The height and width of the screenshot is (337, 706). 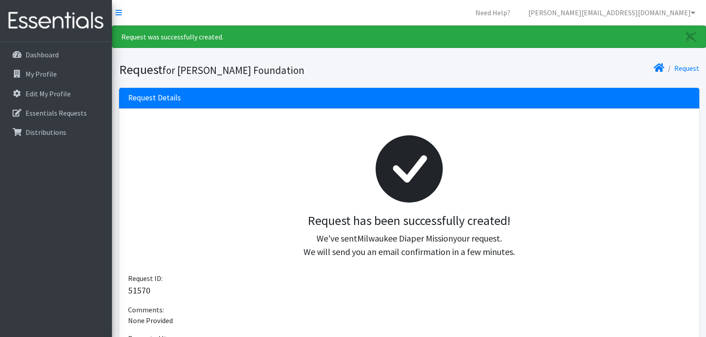 I want to click on span: Request ID:, so click(x=145, y=278).